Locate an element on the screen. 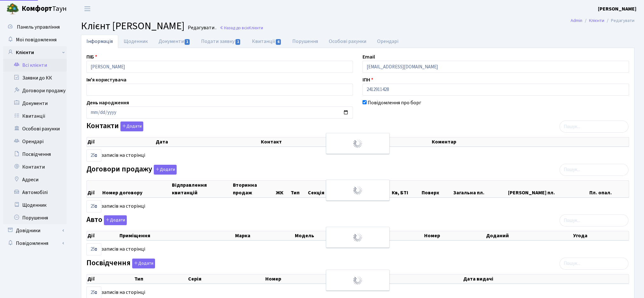  label: Повідомлення про борг is located at coordinates (395, 103).